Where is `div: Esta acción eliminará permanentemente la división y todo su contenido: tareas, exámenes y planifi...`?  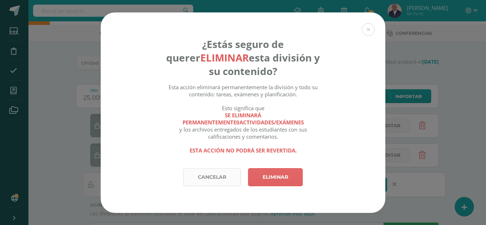
div: Esta acción eliminará permanentemente la división y todo su contenido: tareas, exámenes y planifi... is located at coordinates (243, 91).